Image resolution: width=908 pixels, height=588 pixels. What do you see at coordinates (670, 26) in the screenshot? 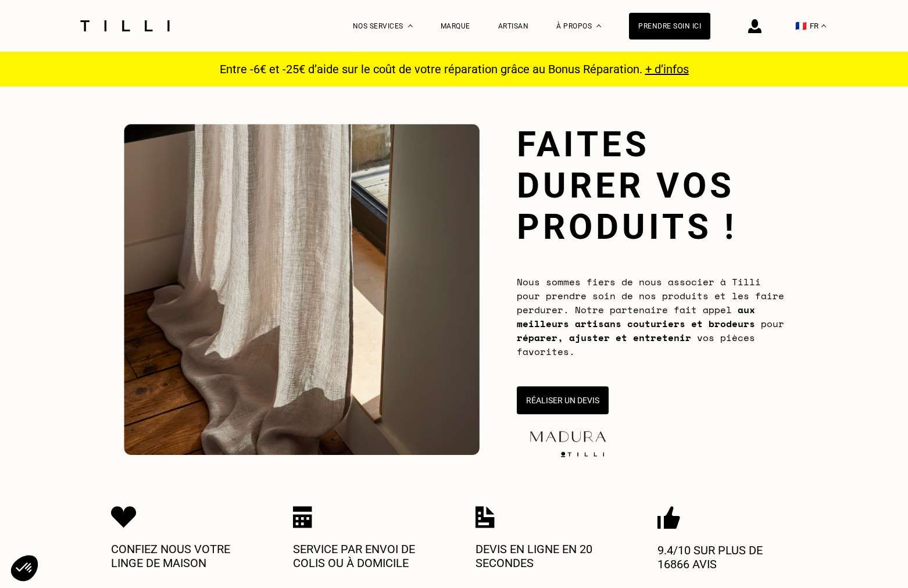
I see `div: Prendre soin ici` at bounding box center [670, 26].